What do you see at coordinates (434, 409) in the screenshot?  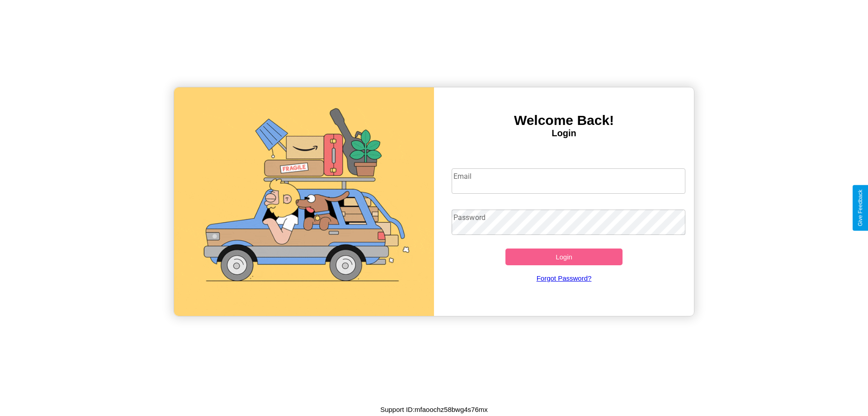 I see `p: Support ID: mfaoochz58bwg4s76mx` at bounding box center [434, 409].